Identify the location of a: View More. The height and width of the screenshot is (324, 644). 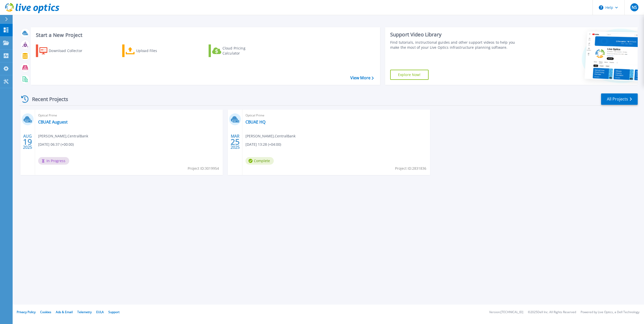
(362, 78).